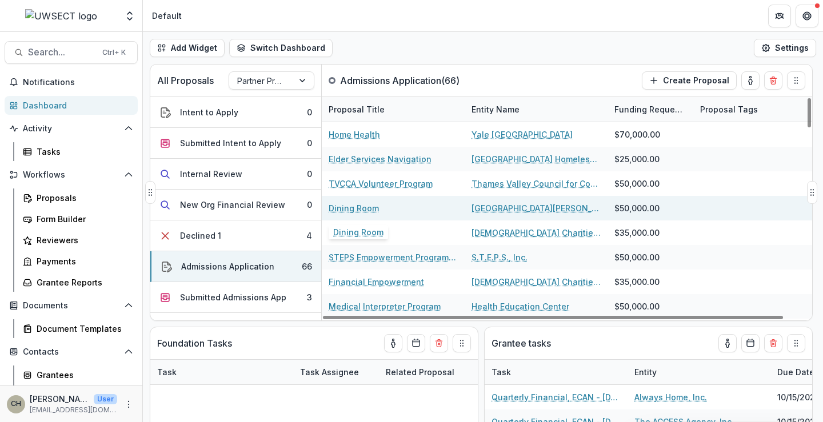 This screenshot has height=422, width=823. Describe the element at coordinates (71, 175) in the screenshot. I see `span: Workflows` at that location.